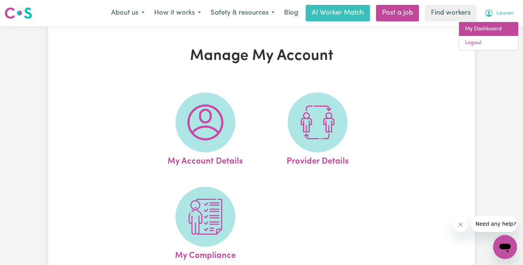  What do you see at coordinates (205, 254) in the screenshot?
I see `span: My Compliance` at bounding box center [205, 254].